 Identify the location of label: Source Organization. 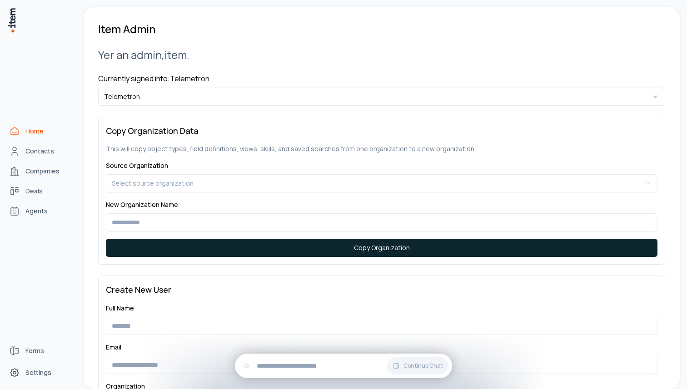
(137, 165).